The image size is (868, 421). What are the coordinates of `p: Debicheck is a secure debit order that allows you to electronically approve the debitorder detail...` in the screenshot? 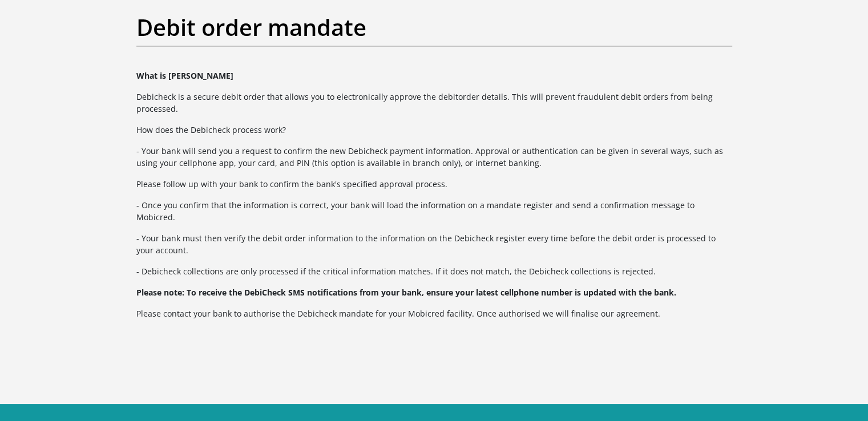 It's located at (434, 103).